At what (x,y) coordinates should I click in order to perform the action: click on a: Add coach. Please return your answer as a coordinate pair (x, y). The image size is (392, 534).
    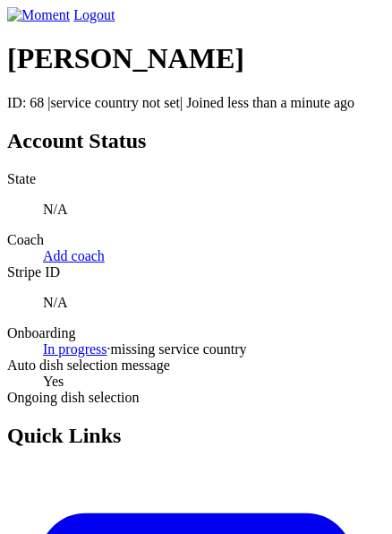
    Looking at the image, I should click on (74, 256).